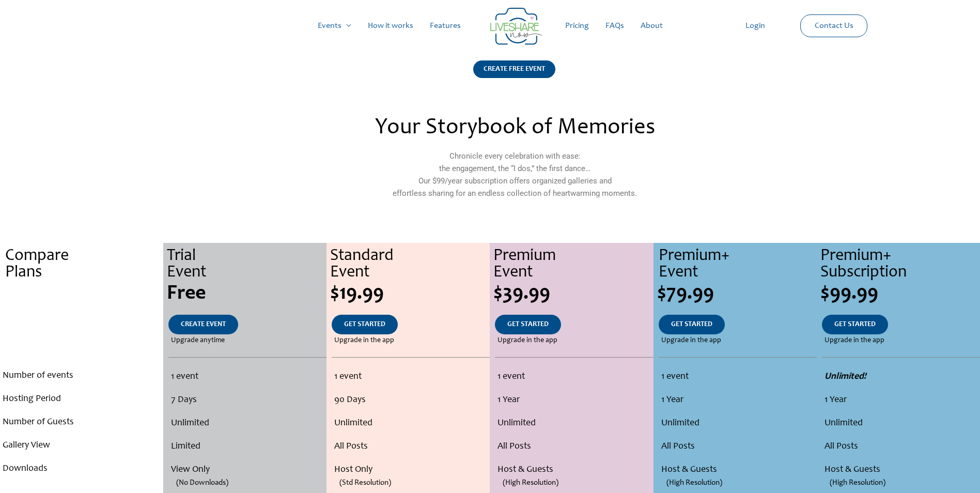 The height and width of the screenshot is (493, 980). What do you see at coordinates (247, 470) in the screenshot?
I see `li: View Only` at bounding box center [247, 470].